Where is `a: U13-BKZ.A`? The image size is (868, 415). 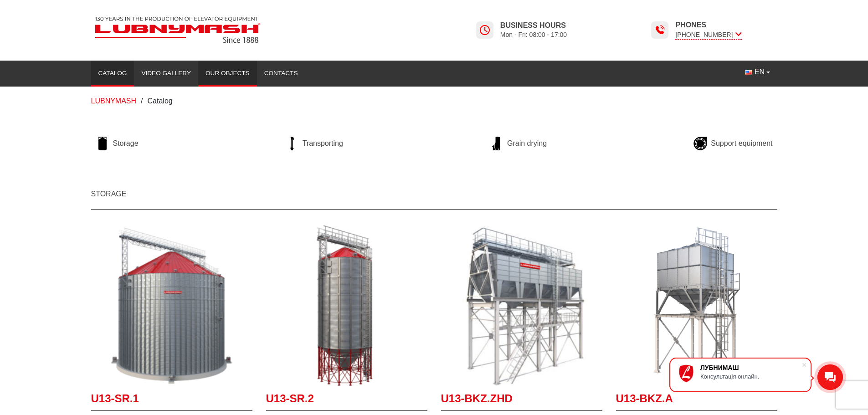
a: U13-BKZ.A is located at coordinates (696, 401).